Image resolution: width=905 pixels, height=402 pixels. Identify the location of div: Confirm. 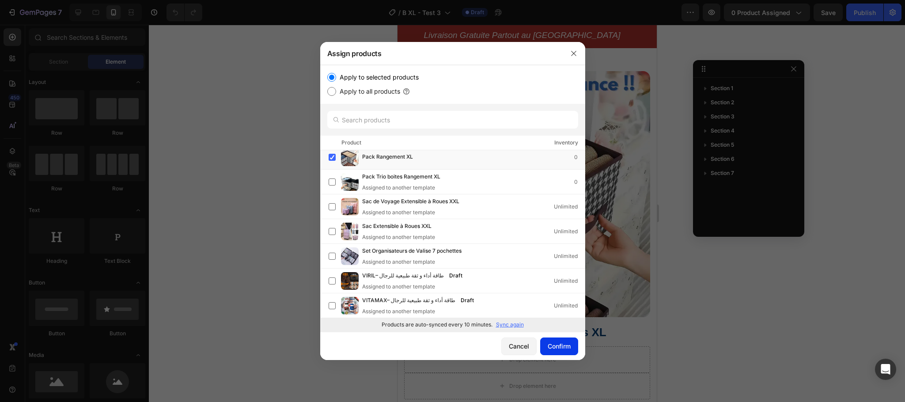
(559, 346).